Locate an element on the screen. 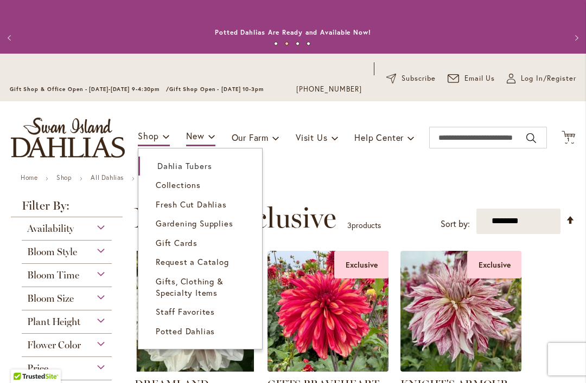  a: Home is located at coordinates (29, 177).